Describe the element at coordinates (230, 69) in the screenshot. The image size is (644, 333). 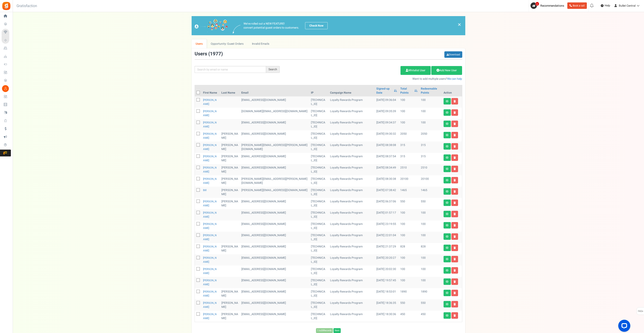
I see `input: Search by email or name` at that location.